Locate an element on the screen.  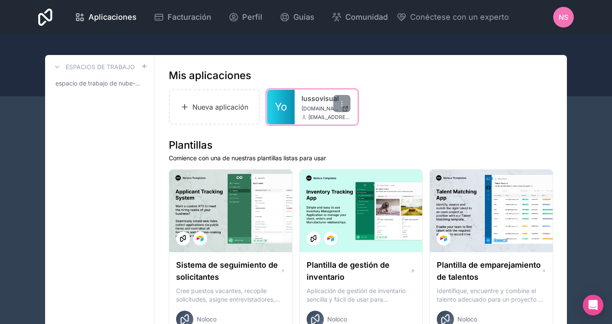
font: Plantilla de emparejamiento de talentos is located at coordinates (489, 270).